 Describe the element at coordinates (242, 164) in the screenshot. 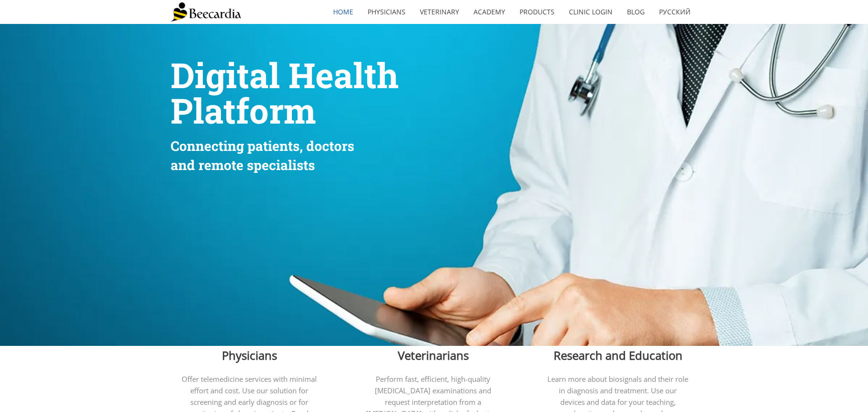

I see `span: and remote specialists` at that location.